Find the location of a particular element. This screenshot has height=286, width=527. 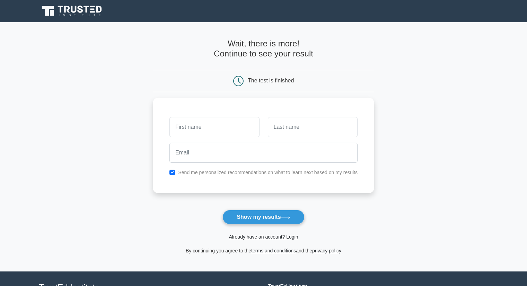

a: Already have an account? Login is located at coordinates (264, 237).